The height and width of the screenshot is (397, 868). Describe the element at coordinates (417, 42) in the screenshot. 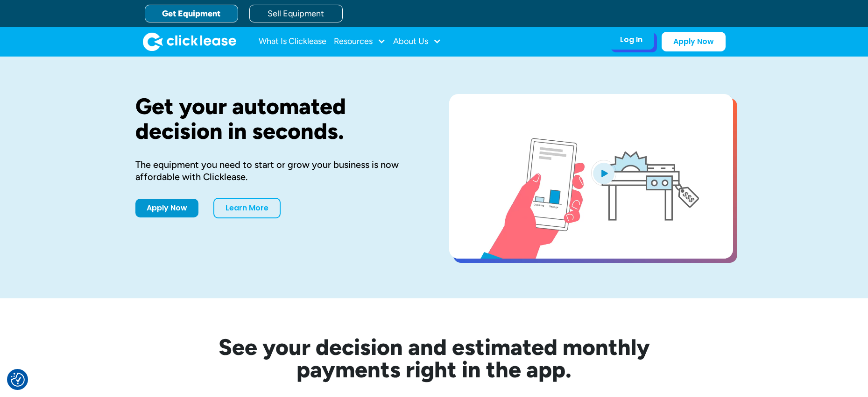

I see `div: About Us` at that location.